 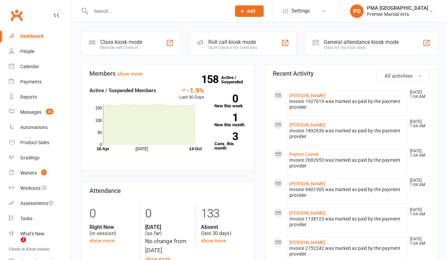 I want to click on div: People, so click(x=27, y=51).